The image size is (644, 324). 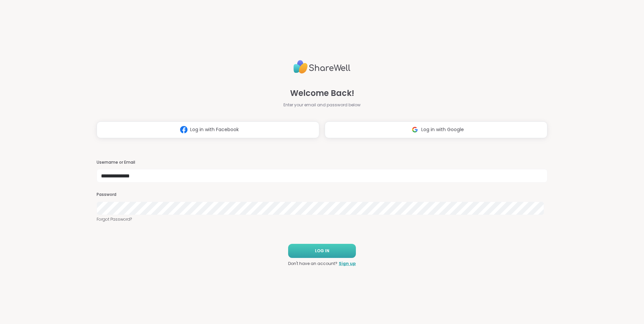 What do you see at coordinates (313, 264) in the screenshot?
I see `span: Don't have an account?` at bounding box center [313, 264].